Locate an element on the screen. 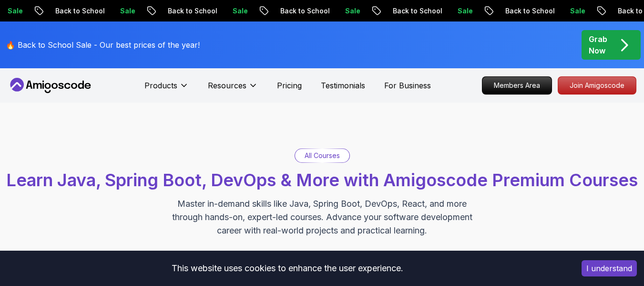 Image resolution: width=644 pixels, height=286 pixels. p: Products is located at coordinates (160, 85).